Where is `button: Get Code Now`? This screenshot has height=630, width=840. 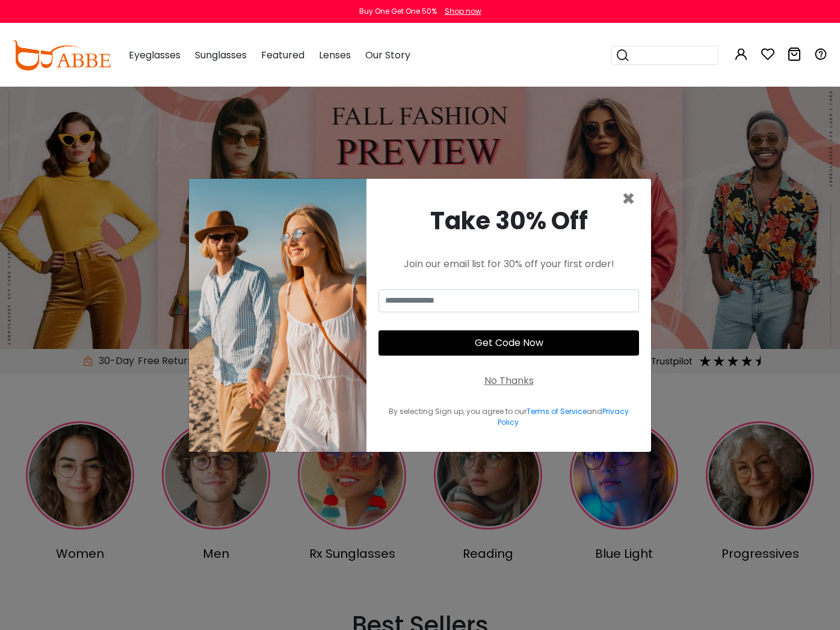 button: Get Code Now is located at coordinates (508, 343).